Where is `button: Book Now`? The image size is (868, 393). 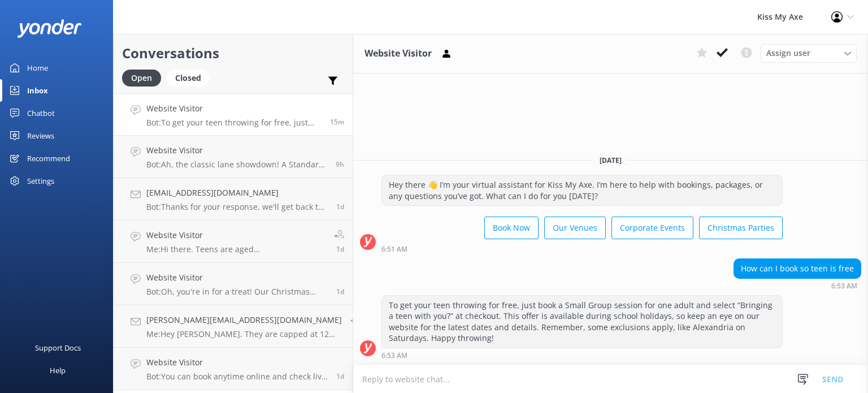
button: Book Now is located at coordinates (512, 228).